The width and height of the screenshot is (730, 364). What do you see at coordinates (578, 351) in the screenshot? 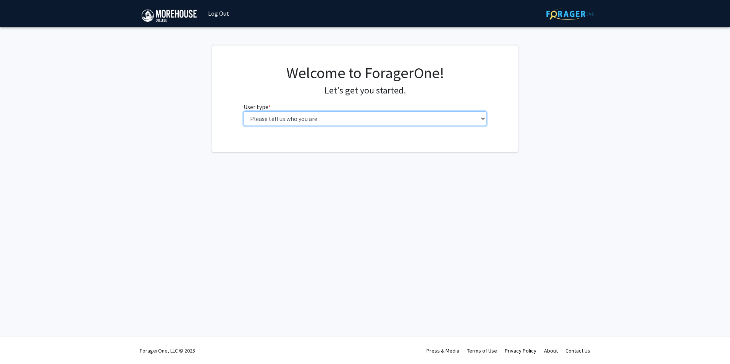
I see `a: Contact Us` at bounding box center [578, 351].